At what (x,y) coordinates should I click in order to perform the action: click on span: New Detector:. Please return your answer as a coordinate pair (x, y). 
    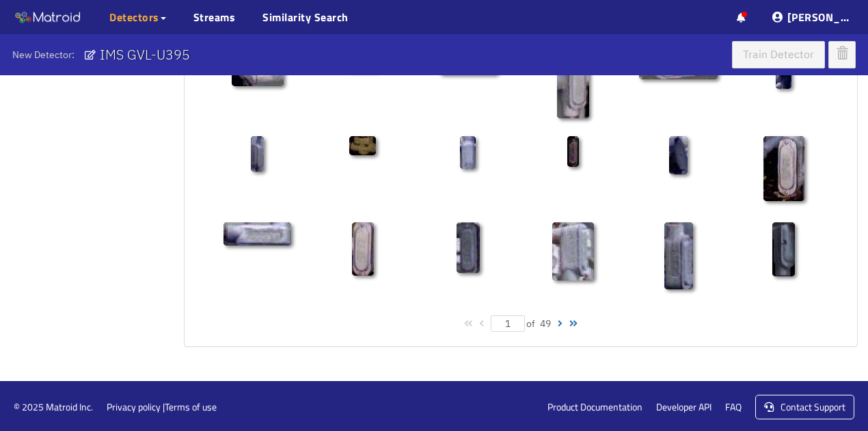
    Looking at the image, I should click on (43, 55).